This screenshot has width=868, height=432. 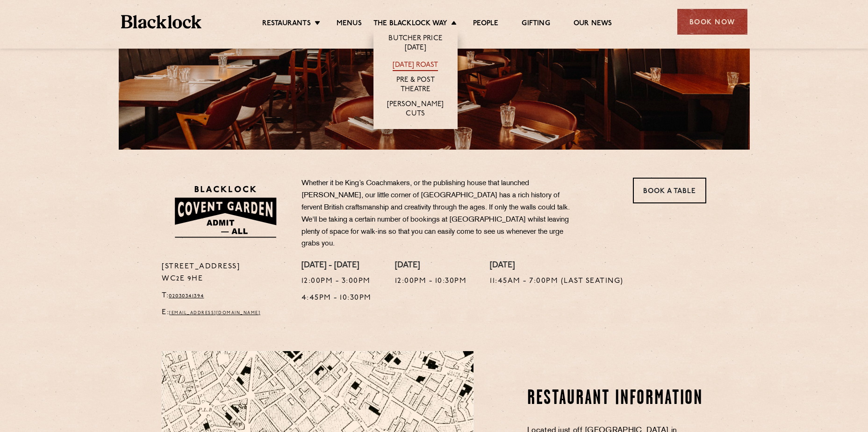 I want to click on a: Gifting, so click(x=536, y=25).